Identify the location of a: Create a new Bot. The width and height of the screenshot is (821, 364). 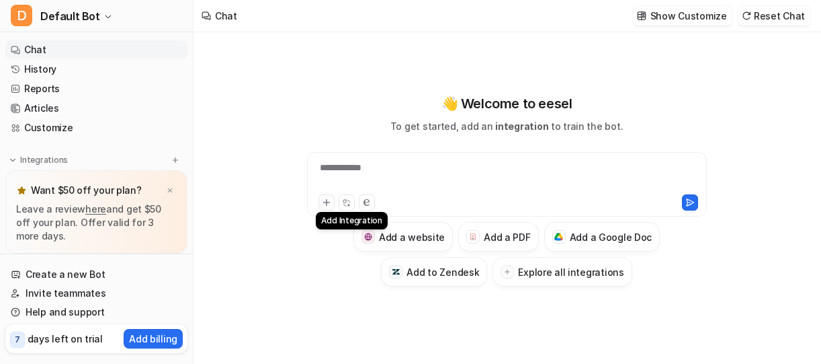
(96, 274).